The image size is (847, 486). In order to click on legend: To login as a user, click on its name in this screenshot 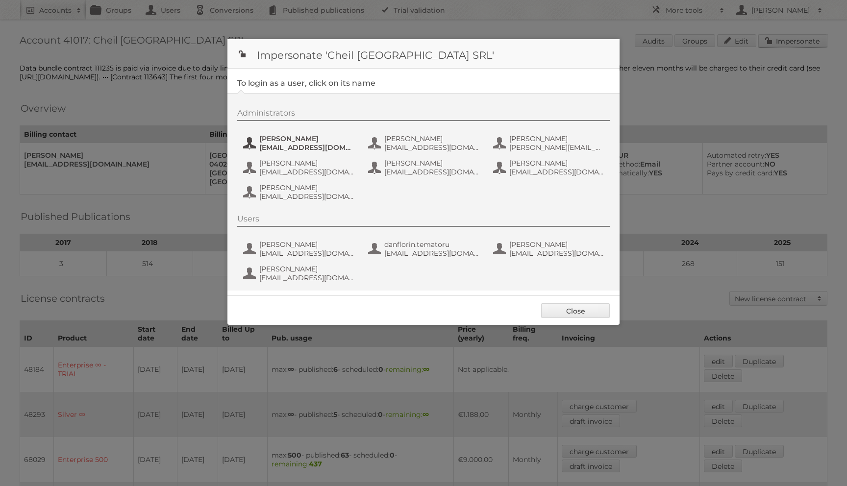, I will do `click(306, 83)`.